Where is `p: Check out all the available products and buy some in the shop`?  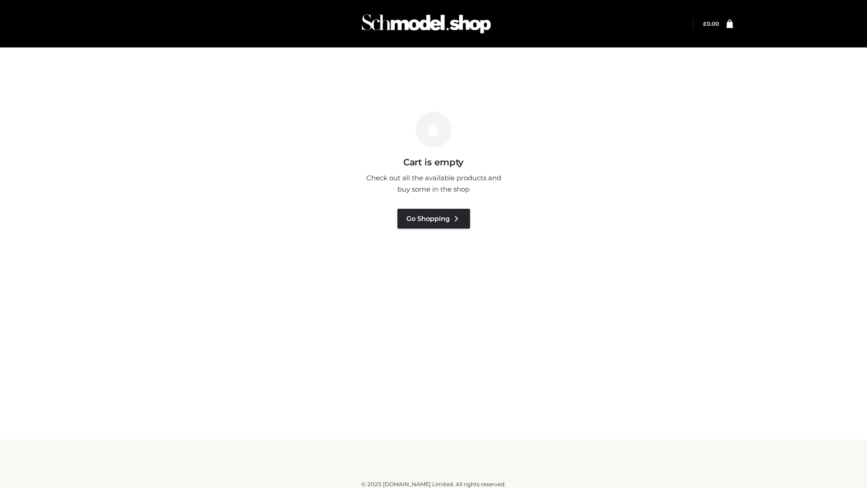
p: Check out all the available products and buy some in the shop is located at coordinates (434, 183).